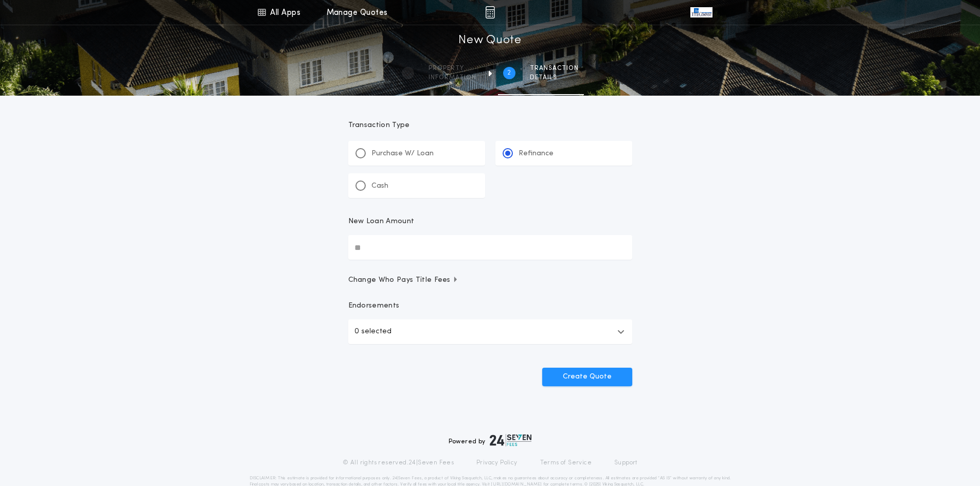 The height and width of the screenshot is (486, 980). Describe the element at coordinates (508, 73) in the screenshot. I see `h2: 2` at that location.